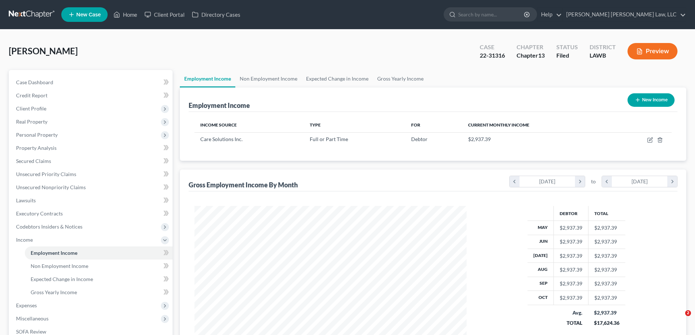 The height and width of the screenshot is (335, 695). I want to click on a: Credit Report, so click(91, 96).